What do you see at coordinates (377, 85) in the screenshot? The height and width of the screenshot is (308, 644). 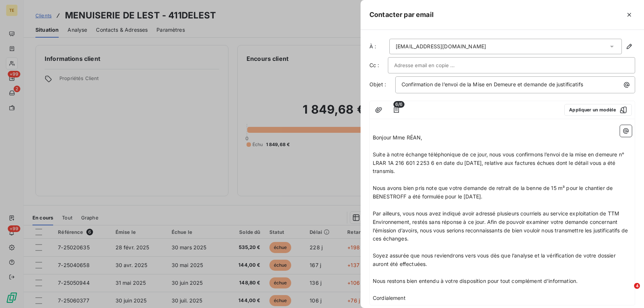 I see `span: Objet :` at bounding box center [377, 85].